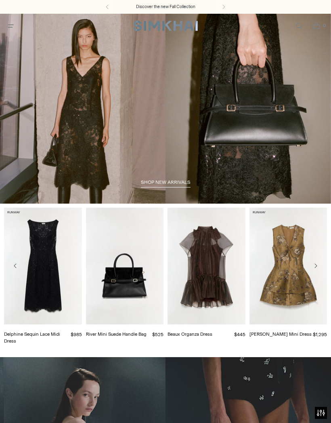  Describe the element at coordinates (15, 266) in the screenshot. I see `button: Move to previous carousel slide` at that location.